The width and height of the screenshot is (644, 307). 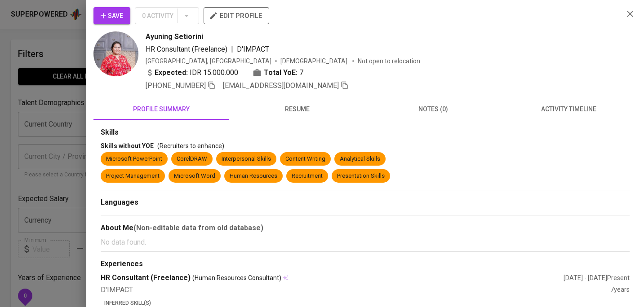 What do you see at coordinates (127, 146) in the screenshot?
I see `span: Skills without YOE` at bounding box center [127, 146].